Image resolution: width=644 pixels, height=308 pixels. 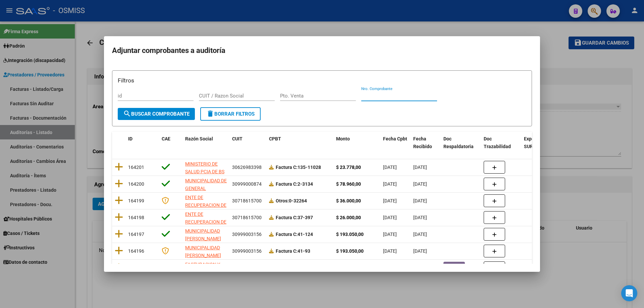 I want to click on span: MINISTERIO DE SALUD PCIA DE BS AS, so click(x=204, y=171).